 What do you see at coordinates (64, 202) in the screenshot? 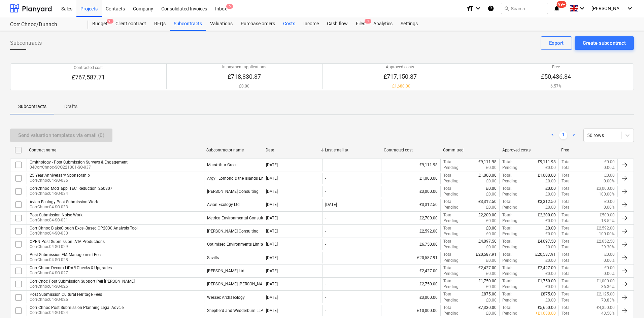
I see `div: Avian Ecology Post Submission Work` at bounding box center [64, 202].